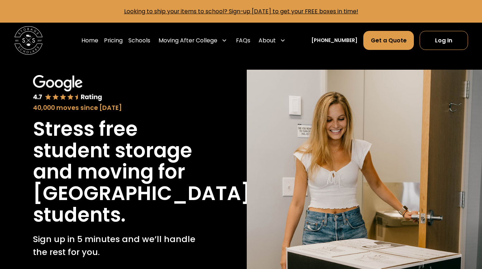  What do you see at coordinates (90, 40) in the screenshot?
I see `a: Home` at bounding box center [90, 40].